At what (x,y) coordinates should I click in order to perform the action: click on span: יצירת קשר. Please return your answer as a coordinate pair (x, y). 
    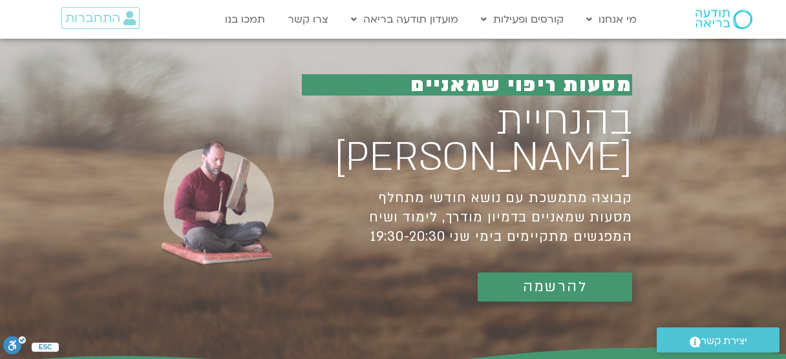
    Looking at the image, I should click on (724, 341).